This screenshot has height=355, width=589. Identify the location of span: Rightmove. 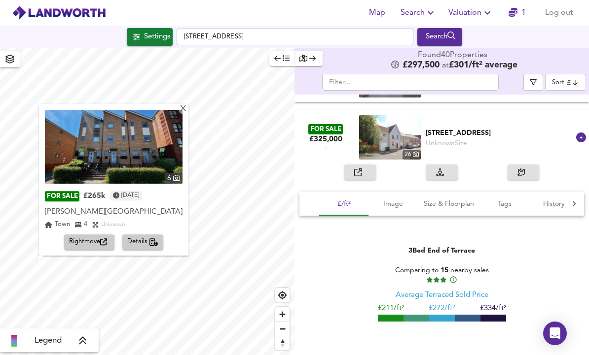
(89, 243).